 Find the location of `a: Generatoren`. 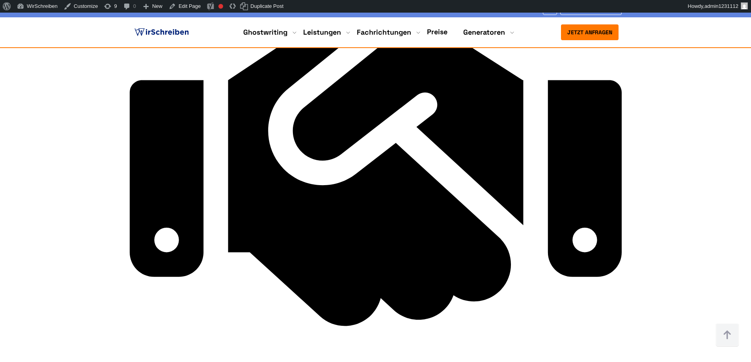

a: Generatoren is located at coordinates (484, 32).